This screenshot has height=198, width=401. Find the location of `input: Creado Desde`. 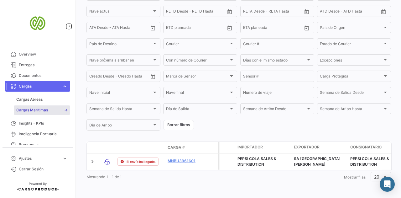

input: Creado Desde is located at coordinates (102, 77).